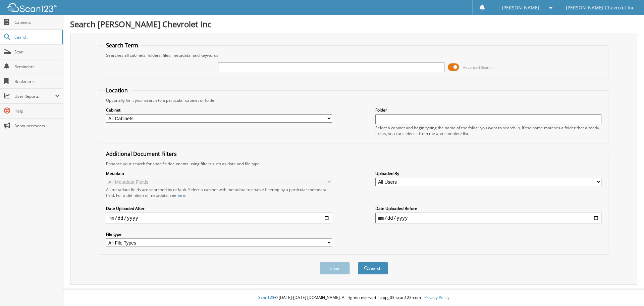 The width and height of the screenshot is (644, 306). What do you see at coordinates (488, 110) in the screenshot?
I see `label: Folder` at bounding box center [488, 110].